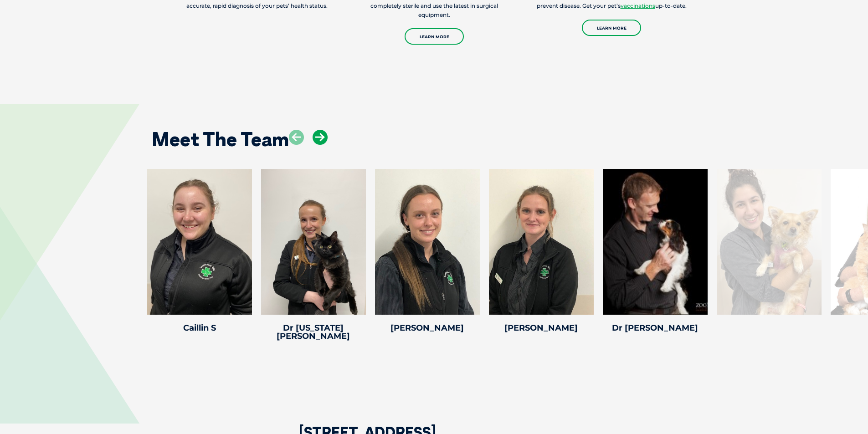  I want to click on h2: Meet The Team, so click(220, 139).